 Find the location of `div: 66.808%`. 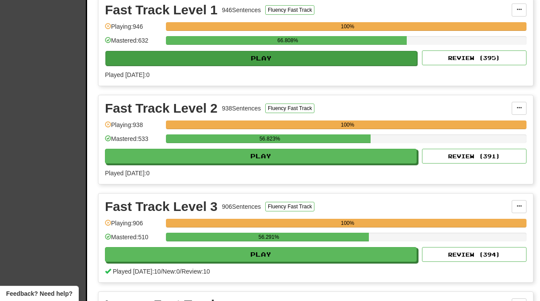

div: 66.808% is located at coordinates (287, 40).